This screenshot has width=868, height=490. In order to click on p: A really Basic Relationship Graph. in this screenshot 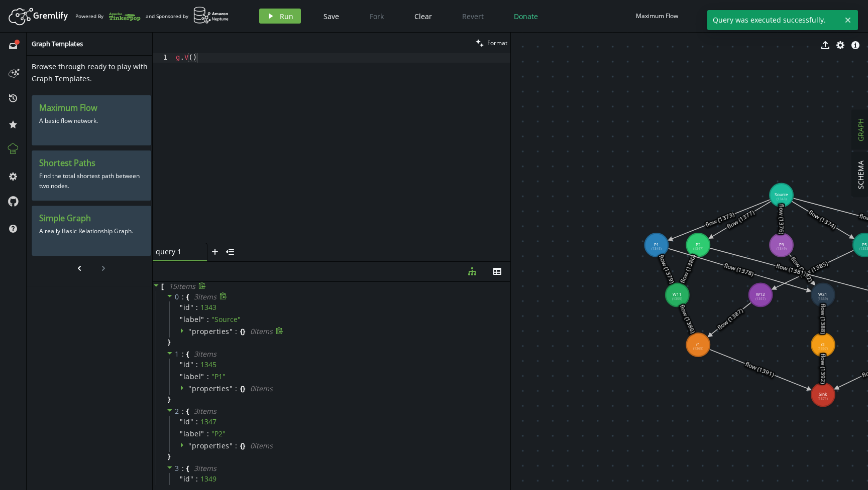, I will do `click(92, 231)`.